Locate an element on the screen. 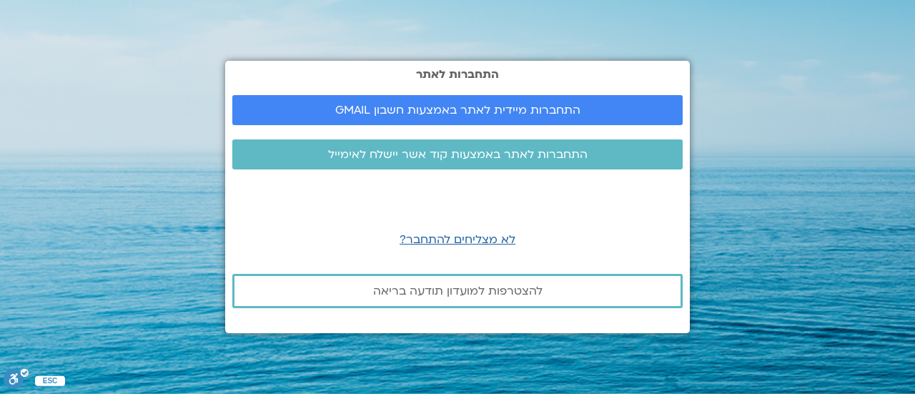  span: להצטרפות למועדון תודעה בריאה is located at coordinates (457, 291).